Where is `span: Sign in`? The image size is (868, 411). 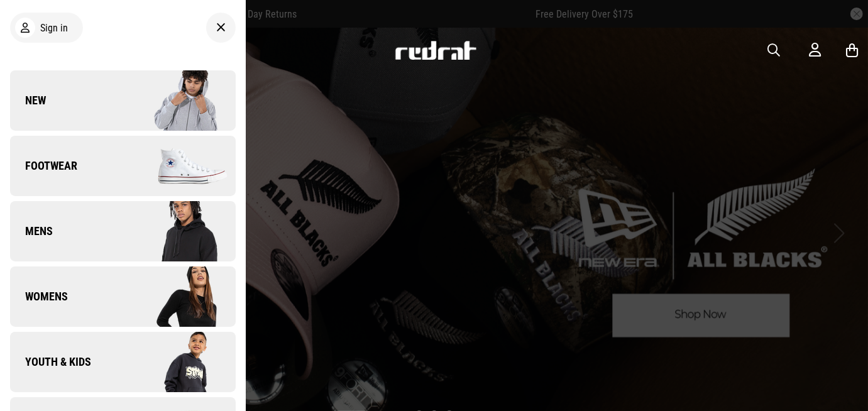
span: Sign in is located at coordinates (54, 28).